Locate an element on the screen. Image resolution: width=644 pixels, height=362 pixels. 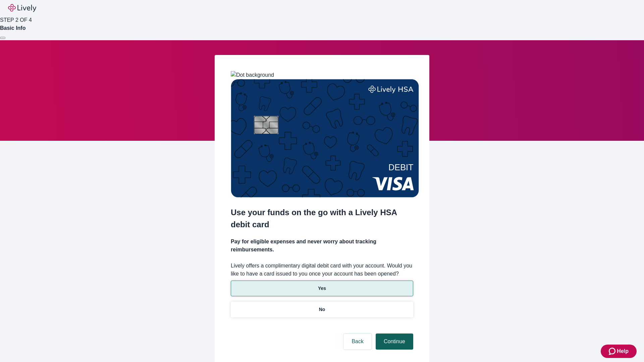
img: Debit card is located at coordinates (325, 138).